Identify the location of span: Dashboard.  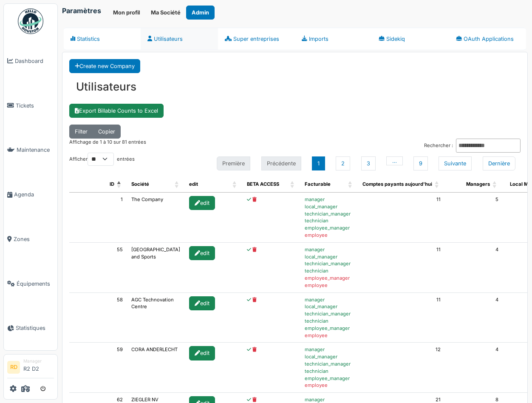
(34, 61).